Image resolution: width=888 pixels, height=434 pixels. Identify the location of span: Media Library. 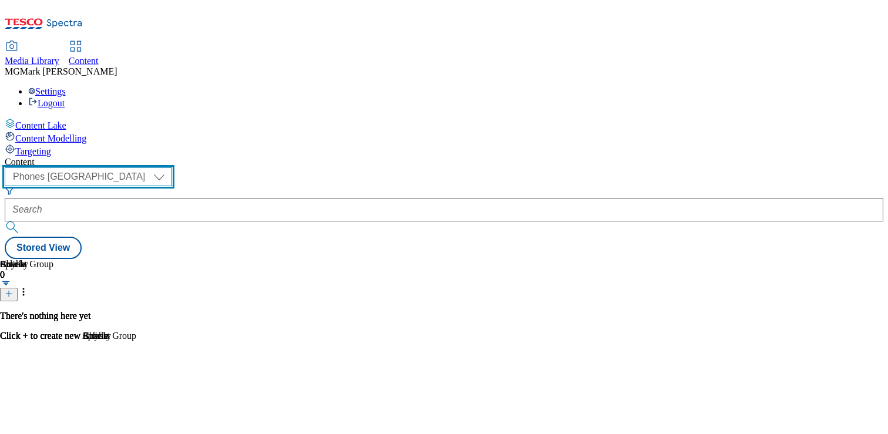
(32, 60).